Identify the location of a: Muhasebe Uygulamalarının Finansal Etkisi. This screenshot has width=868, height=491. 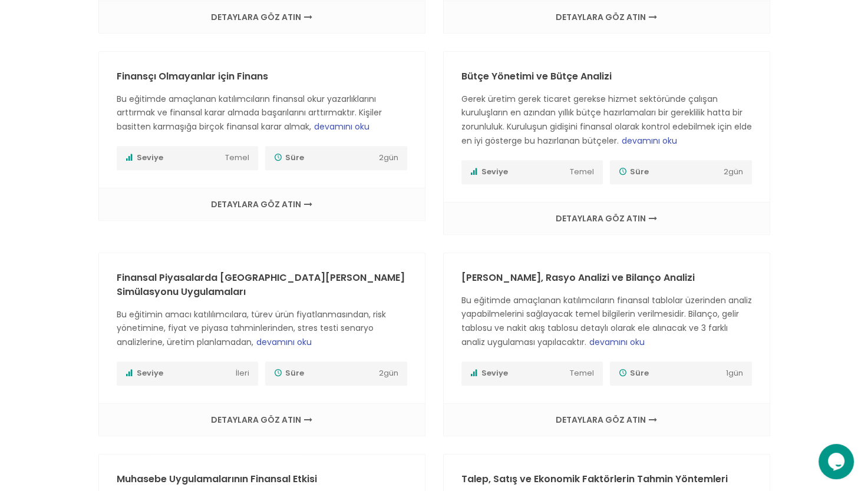
(217, 479).